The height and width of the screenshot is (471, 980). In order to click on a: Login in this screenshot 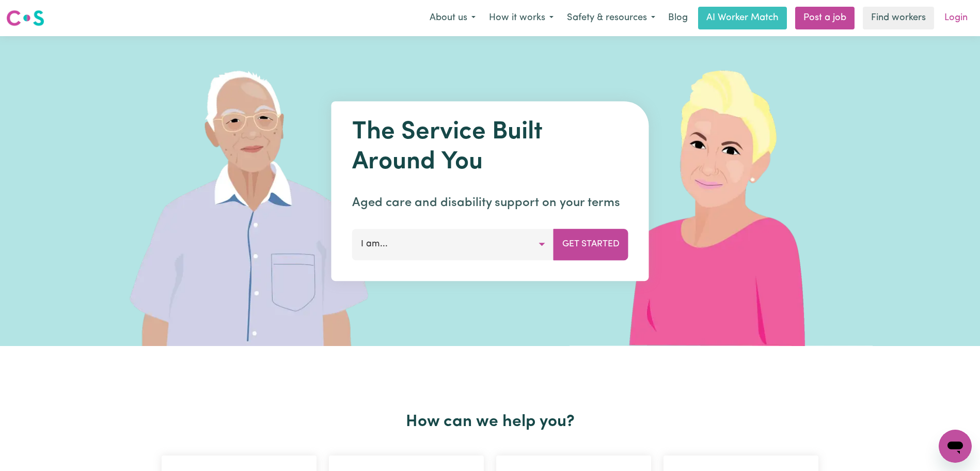, I will do `click(956, 18)`.